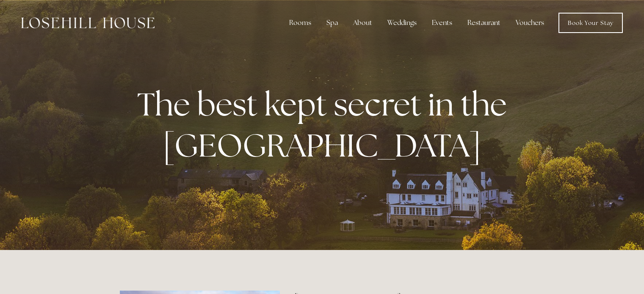 The height and width of the screenshot is (294, 644). What do you see at coordinates (402, 23) in the screenshot?
I see `div: Weddings` at bounding box center [402, 23].